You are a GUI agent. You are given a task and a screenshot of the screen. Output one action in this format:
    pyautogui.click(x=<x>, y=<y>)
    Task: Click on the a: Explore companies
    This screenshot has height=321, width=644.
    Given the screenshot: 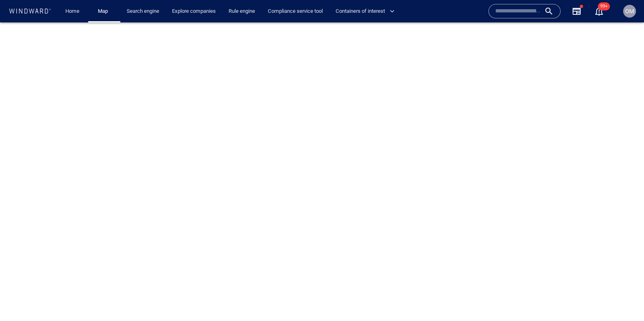 What is the action you would take?
    pyautogui.click(x=194, y=11)
    